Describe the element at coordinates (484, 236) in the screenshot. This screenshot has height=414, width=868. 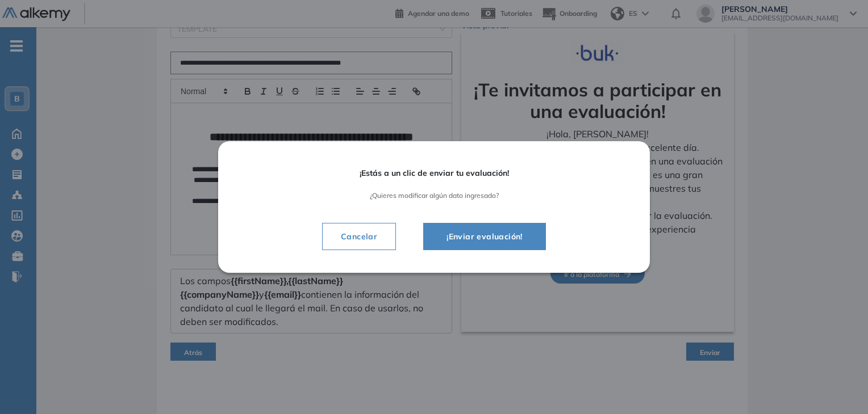
I see `button: ¡Enviar evaluación!` at that location.